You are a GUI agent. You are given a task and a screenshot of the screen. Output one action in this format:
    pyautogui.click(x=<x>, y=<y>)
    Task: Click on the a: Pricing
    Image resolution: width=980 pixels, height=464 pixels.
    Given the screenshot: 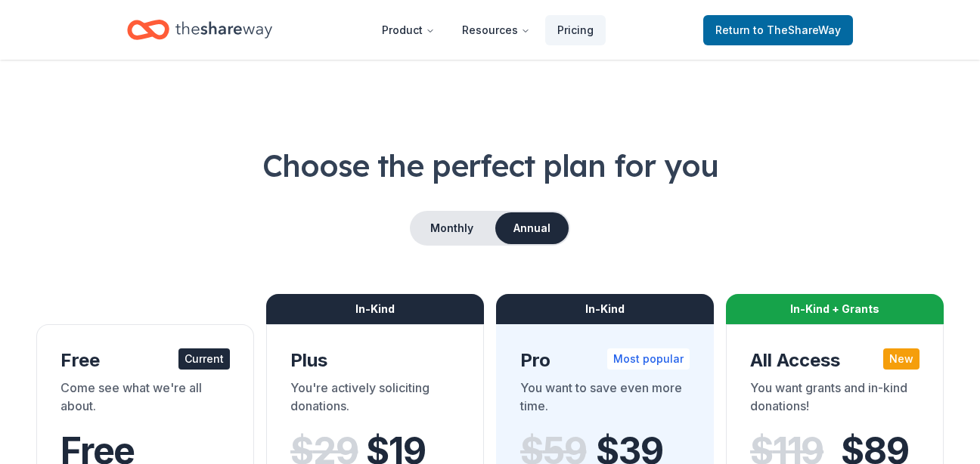 What is the action you would take?
    pyautogui.click(x=576, y=30)
    